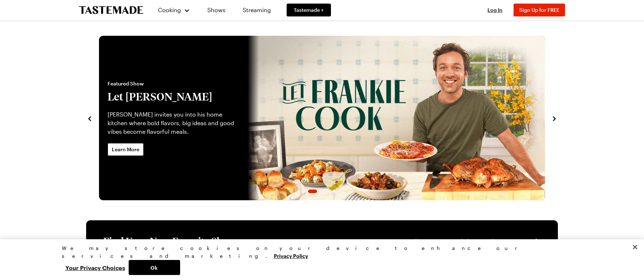 The width and height of the screenshot is (644, 280). Describe the element at coordinates (173, 84) in the screenshot. I see `span: Featured Show` at that location.